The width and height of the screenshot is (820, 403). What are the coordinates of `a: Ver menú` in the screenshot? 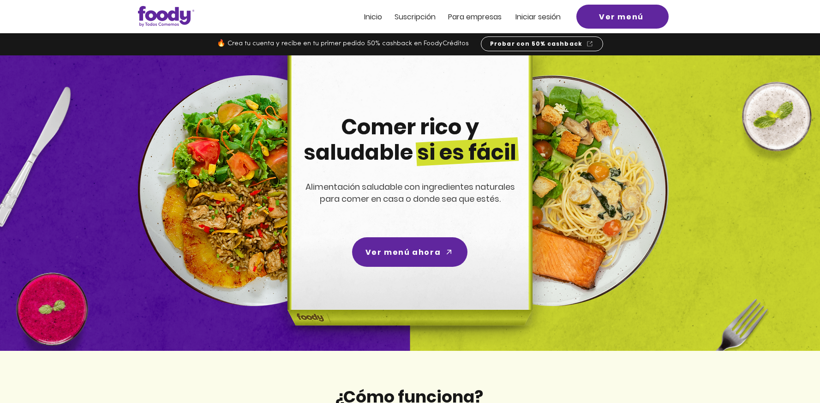 It's located at (623, 17).